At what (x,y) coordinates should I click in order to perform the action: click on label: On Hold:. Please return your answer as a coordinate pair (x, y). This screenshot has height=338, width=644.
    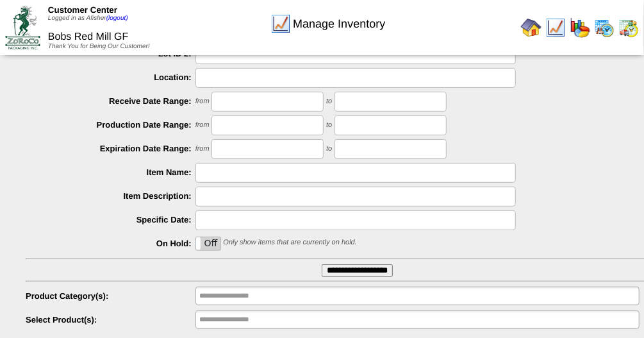
    Looking at the image, I should click on (110, 243).